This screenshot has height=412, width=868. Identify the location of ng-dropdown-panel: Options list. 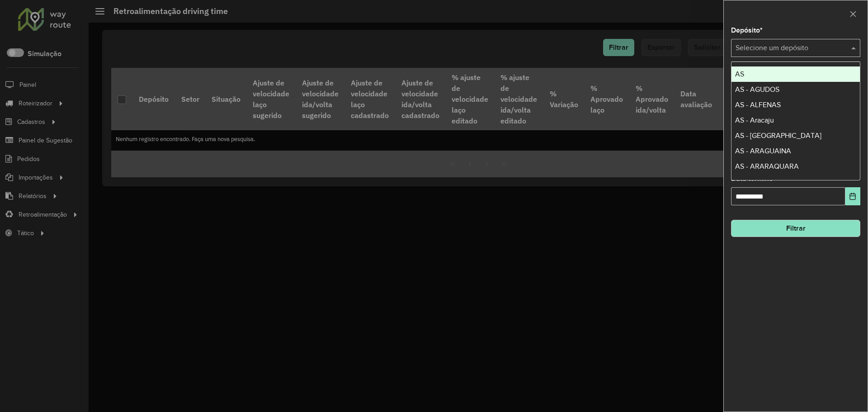
(796, 121).